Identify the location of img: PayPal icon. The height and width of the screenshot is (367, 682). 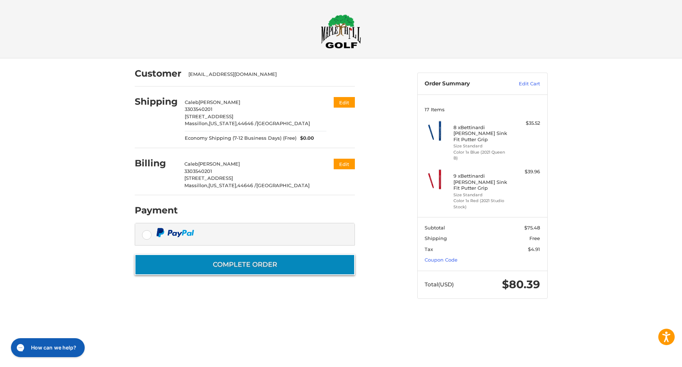
(175, 233).